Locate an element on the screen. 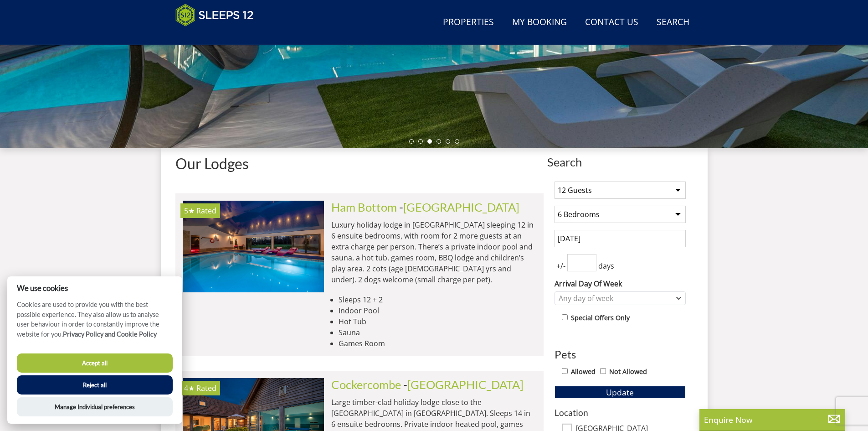 This screenshot has width=868, height=431. span: days is located at coordinates (606, 266).